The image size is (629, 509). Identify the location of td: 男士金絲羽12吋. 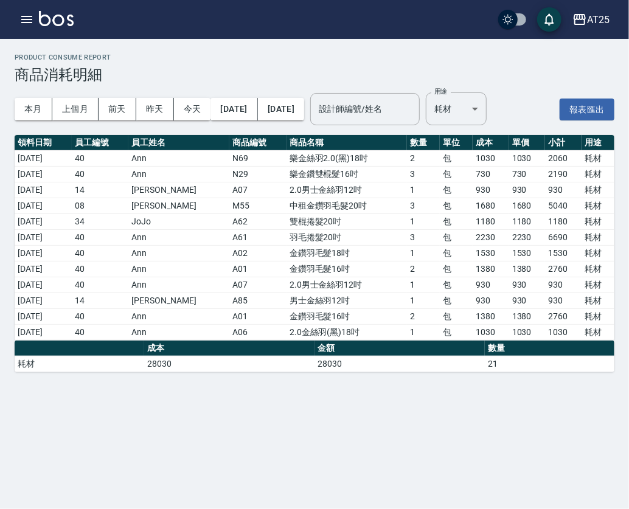
(347, 301).